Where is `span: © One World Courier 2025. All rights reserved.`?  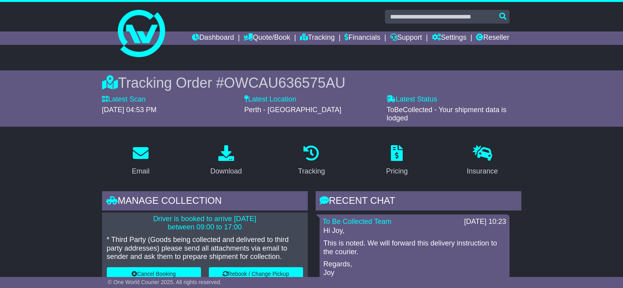
span: © One World Courier 2025. All rights reserved. is located at coordinates (165, 282).